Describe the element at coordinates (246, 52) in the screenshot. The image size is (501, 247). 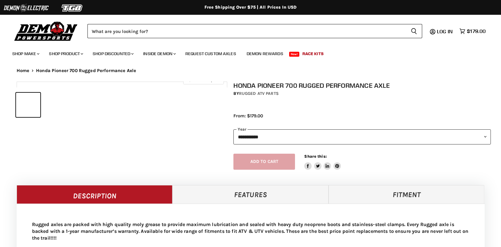
I see `ul: Main menu` at that location.